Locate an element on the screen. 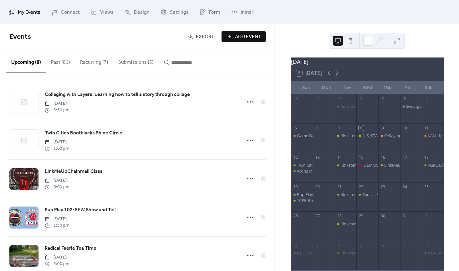 This screenshot has height=271, width=459. span: Collaging with Layers: Learning how to tell a story through collage is located at coordinates (117, 95).